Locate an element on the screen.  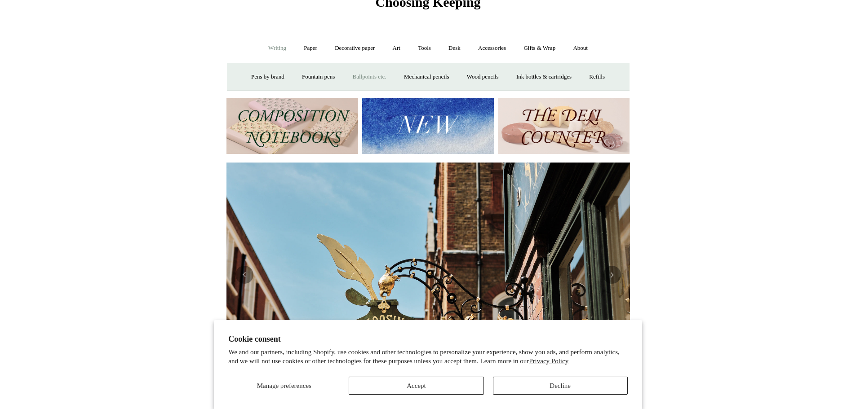
button: Accept is located at coordinates (416, 386).